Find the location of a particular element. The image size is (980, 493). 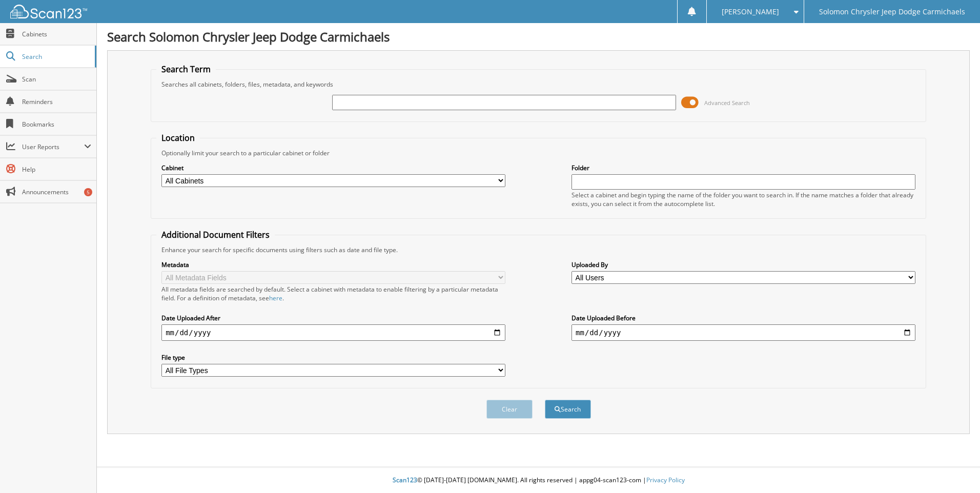

div: Searches all cabinets, folders, files, metadata, and keywords is located at coordinates (538, 84).